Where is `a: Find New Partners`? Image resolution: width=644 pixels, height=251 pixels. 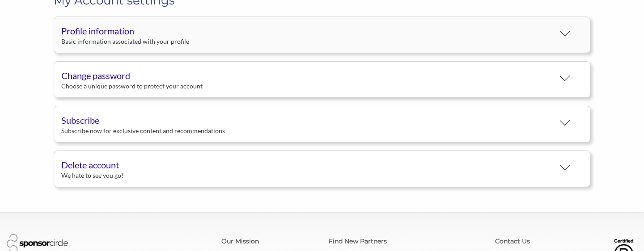
a: Find New Partners is located at coordinates (358, 241).